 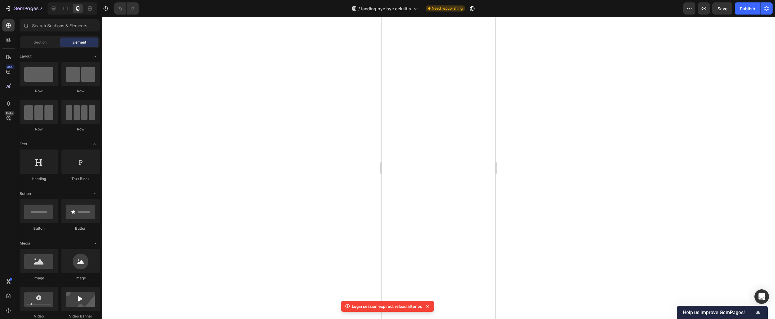 I want to click on div: Publish, so click(x=747, y=8).